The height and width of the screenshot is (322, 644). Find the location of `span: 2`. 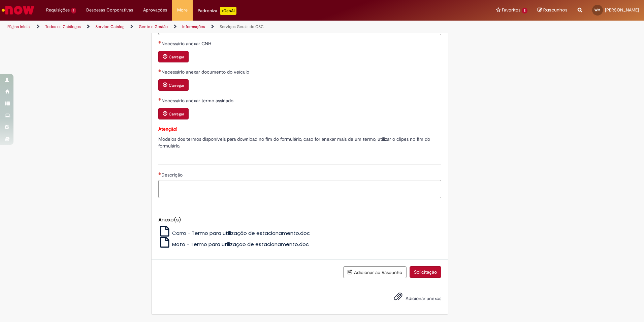

span: 2 is located at coordinates (525, 11).